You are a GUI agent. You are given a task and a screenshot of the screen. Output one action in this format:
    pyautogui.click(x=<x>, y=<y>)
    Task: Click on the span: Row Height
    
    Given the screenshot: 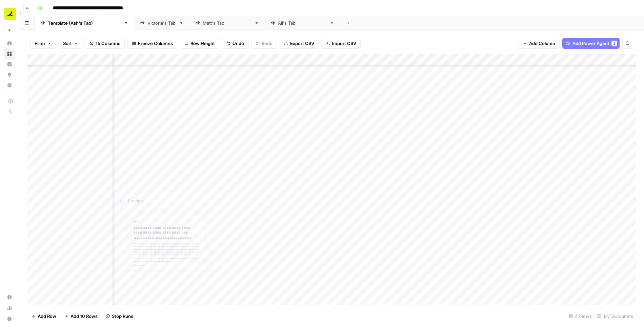 What is the action you would take?
    pyautogui.click(x=203, y=43)
    